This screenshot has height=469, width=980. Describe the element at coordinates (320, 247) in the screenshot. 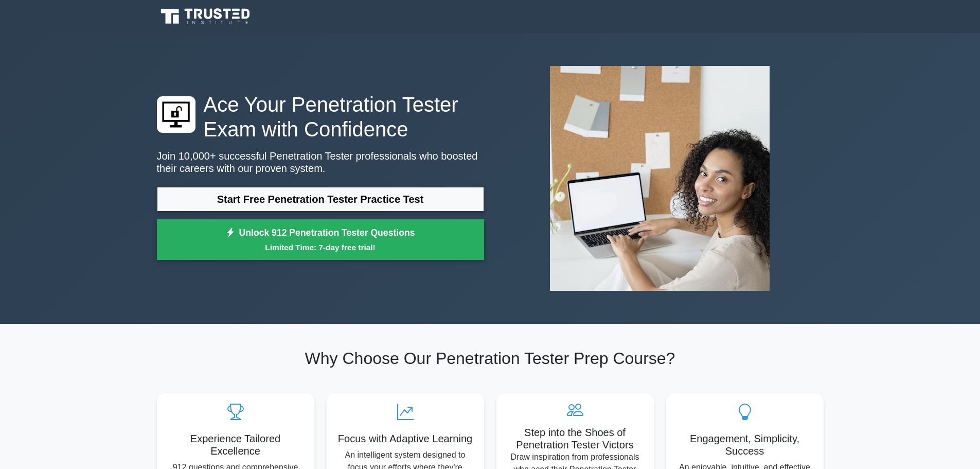

I see `small: Limited Time: 7-day free trial!` at that location.